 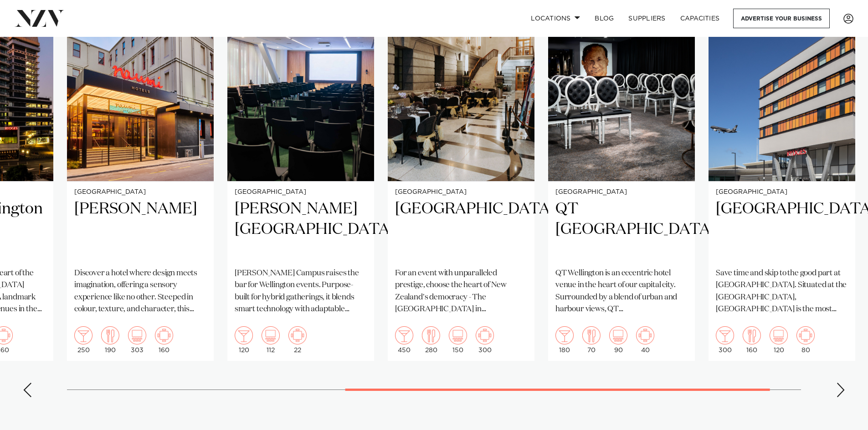 What do you see at coordinates (604, 18) in the screenshot?
I see `a: BLOG` at bounding box center [604, 18].